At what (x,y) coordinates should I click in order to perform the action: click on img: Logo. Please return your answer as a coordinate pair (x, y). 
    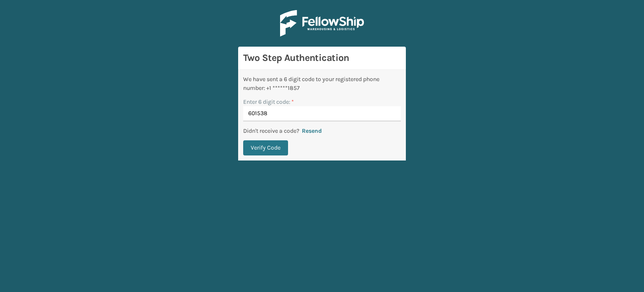
    Looking at the image, I should click on (322, 23).